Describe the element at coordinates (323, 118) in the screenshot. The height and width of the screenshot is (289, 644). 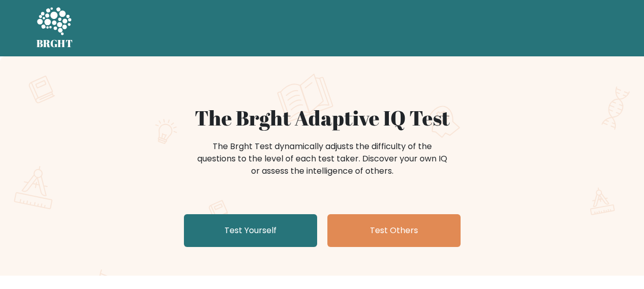
I see `h1: The Brght Adaptive IQ Test` at that location.